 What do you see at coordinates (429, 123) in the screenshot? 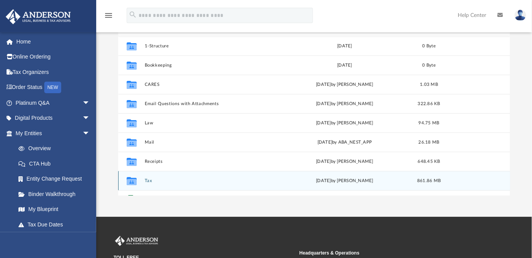
I see `span: 94.75 MB` at bounding box center [429, 123].